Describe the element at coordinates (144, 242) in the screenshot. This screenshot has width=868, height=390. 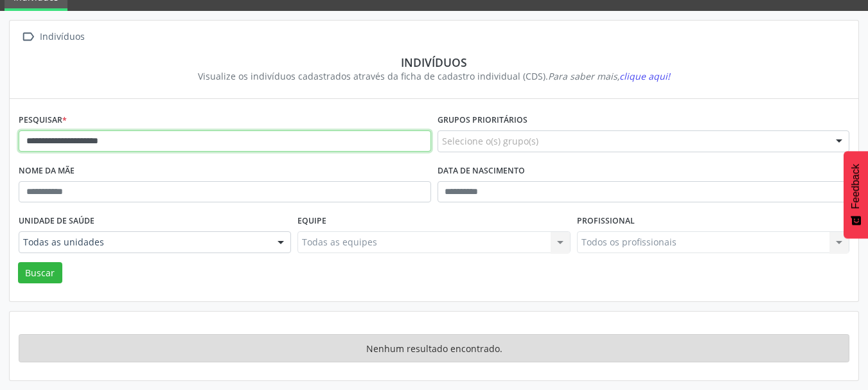
I see `span: Todas as unidades` at that location.